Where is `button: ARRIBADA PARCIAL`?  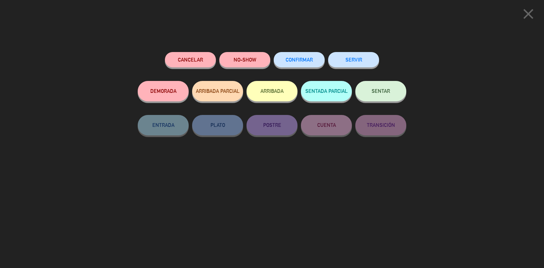 button: ARRIBADA PARCIAL is located at coordinates (217, 91).